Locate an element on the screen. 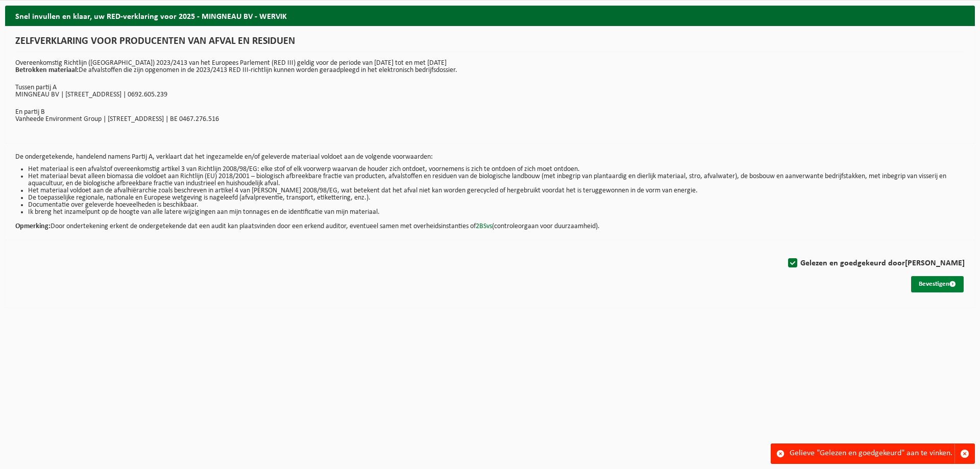 This screenshot has width=980, height=469. p: Tussen partij A is located at coordinates (490, 88).